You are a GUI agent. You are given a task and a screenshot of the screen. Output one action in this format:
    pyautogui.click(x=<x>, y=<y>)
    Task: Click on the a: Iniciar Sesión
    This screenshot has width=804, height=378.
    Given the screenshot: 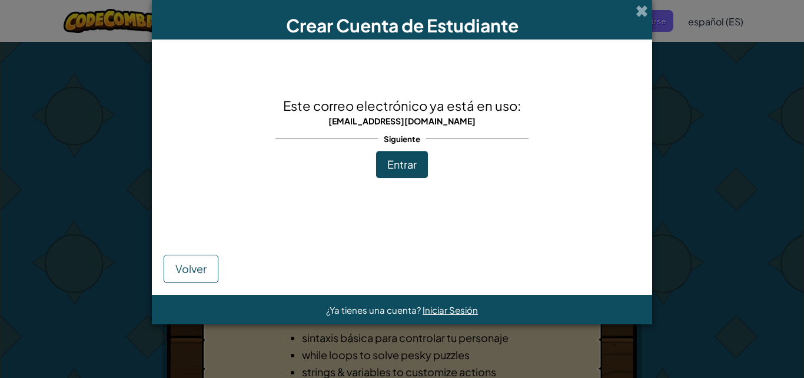 What is the action you would take?
    pyautogui.click(x=451, y=309)
    